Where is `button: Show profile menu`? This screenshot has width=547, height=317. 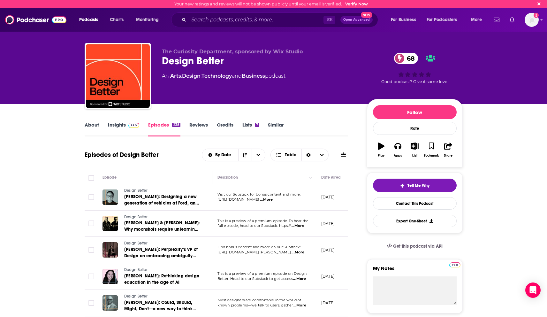
button: Show profile menu is located at coordinates (532, 20).